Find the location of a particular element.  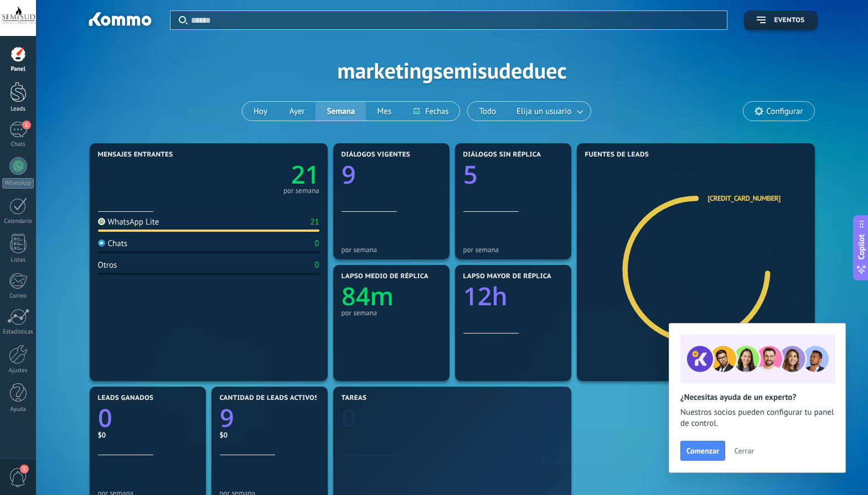

button: Elija un usuario is located at coordinates (549, 111).